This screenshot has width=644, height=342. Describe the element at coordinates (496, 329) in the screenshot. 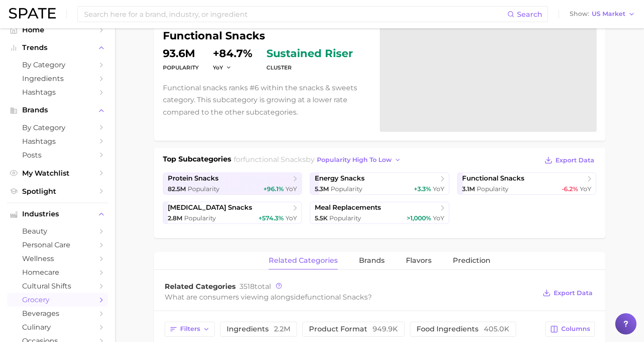

I see `span: 405.0k` at that location.